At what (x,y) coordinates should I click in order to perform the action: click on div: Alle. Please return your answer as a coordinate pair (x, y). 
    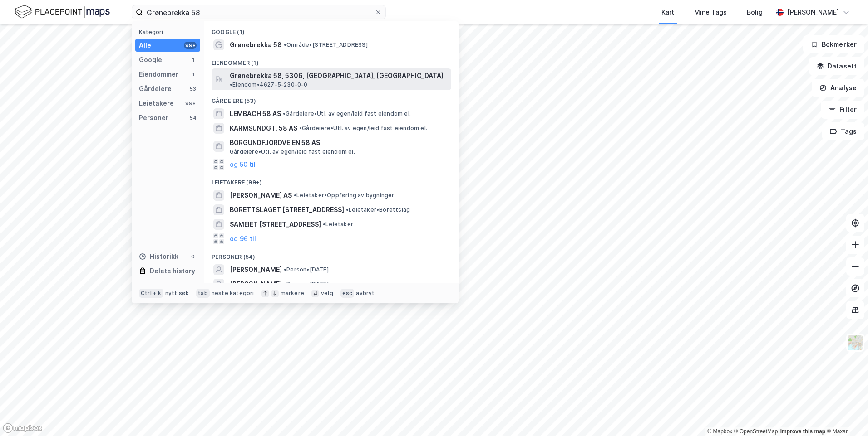
    Looking at the image, I should click on (145, 46).